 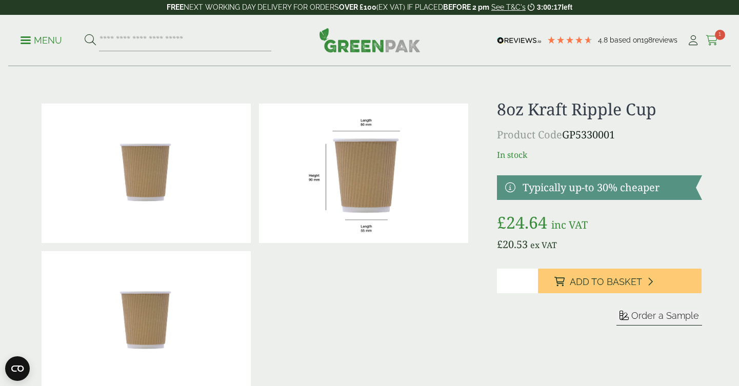 I want to click on span: ex VAT, so click(x=543, y=245).